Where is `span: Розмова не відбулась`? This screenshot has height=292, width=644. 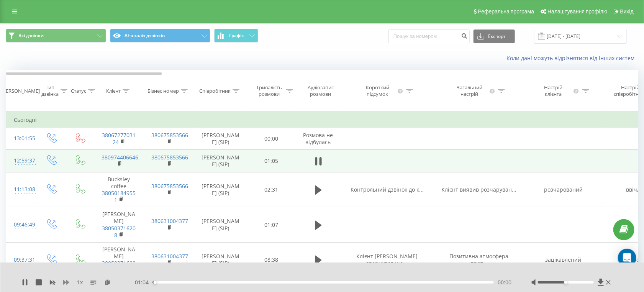 span: Розмова не відбулась is located at coordinates (318, 138).